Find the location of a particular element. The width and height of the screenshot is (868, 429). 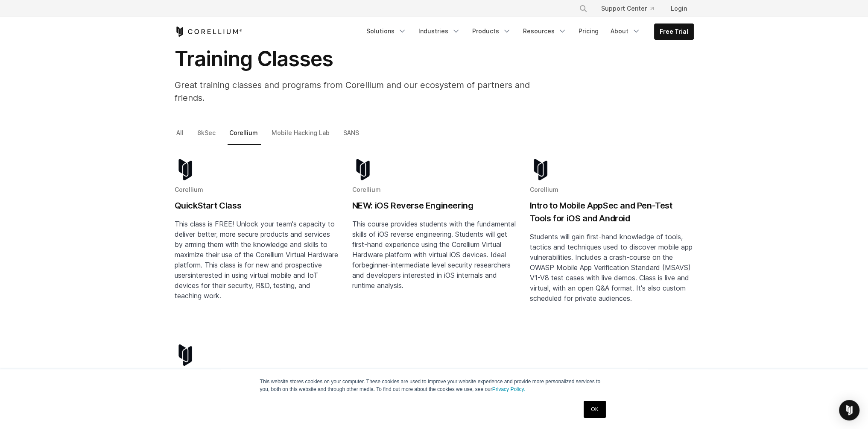

span: This class is FREE! Unlock your team's capacity to deliver better, more secure products and servi... is located at coordinates (256, 250).